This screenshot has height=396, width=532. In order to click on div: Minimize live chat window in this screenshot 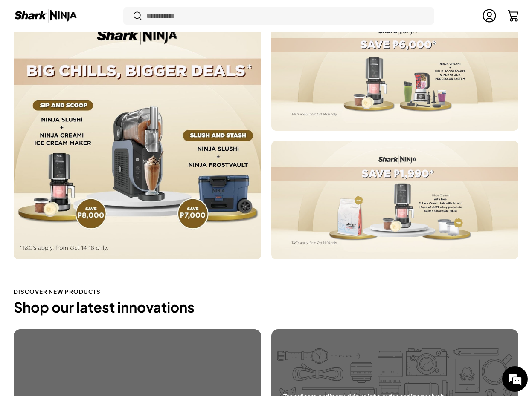, I will do `click(150, 15)`.